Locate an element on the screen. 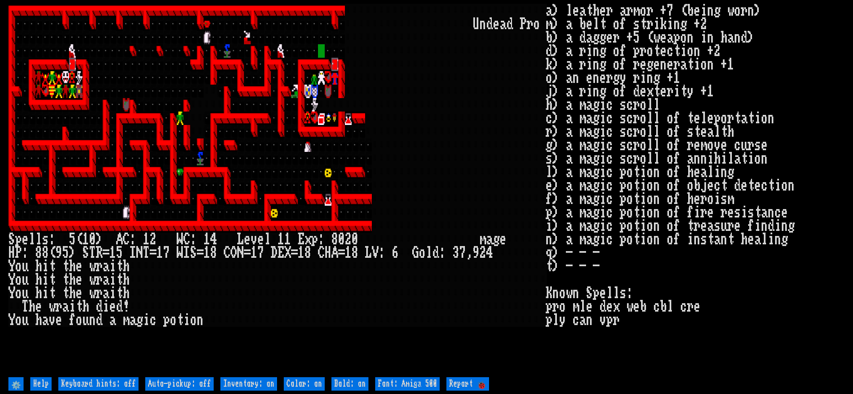  div: G is located at coordinates (415, 253).